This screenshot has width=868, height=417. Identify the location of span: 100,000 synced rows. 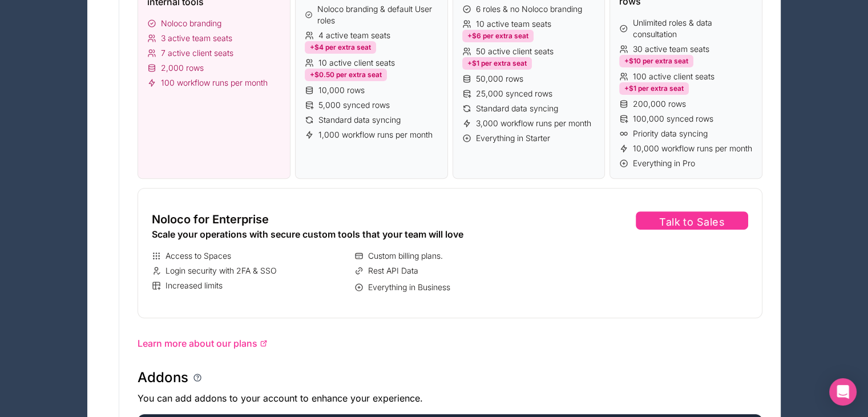
(673, 119).